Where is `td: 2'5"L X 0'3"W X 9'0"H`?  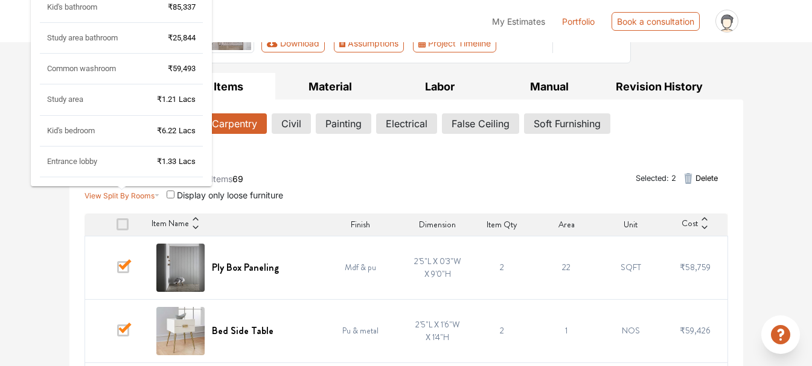
td: 2'5"L X 0'3"W X 9'0"H is located at coordinates (438, 267).